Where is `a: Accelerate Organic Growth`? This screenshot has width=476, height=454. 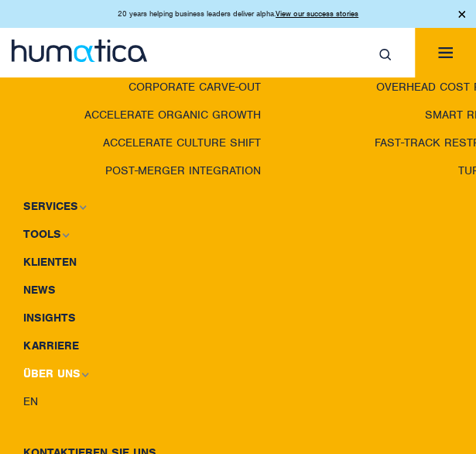
a: Accelerate Organic Growth is located at coordinates (151, 115).